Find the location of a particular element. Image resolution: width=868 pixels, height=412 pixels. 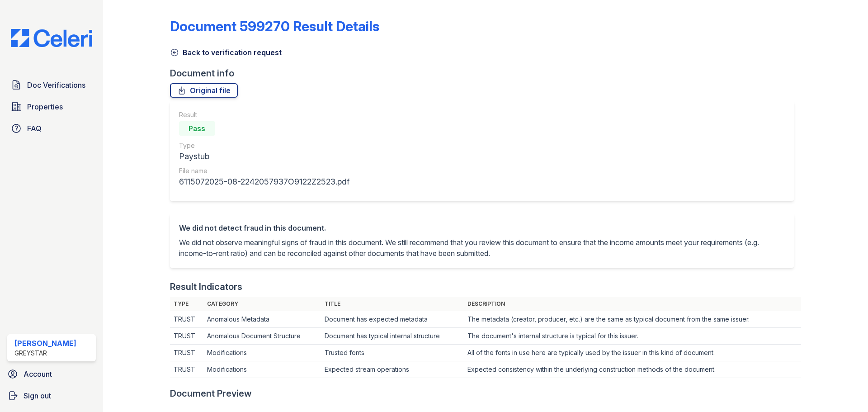

a: Doc Verifications is located at coordinates (51, 85).